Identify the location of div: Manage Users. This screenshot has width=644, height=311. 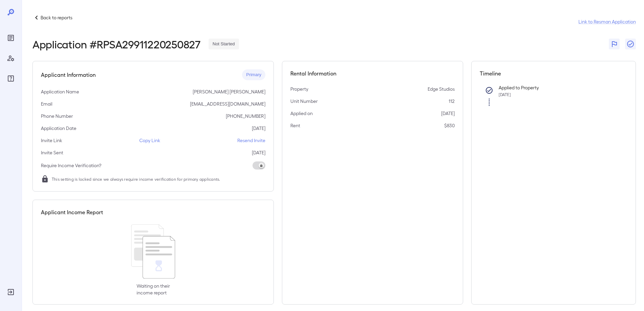
(10, 58).